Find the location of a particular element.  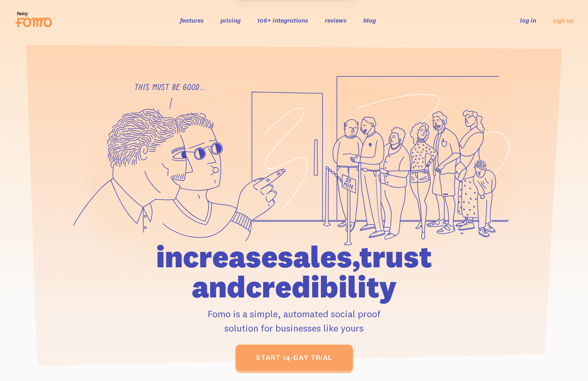

a: start 14-day trial is located at coordinates (294, 357).